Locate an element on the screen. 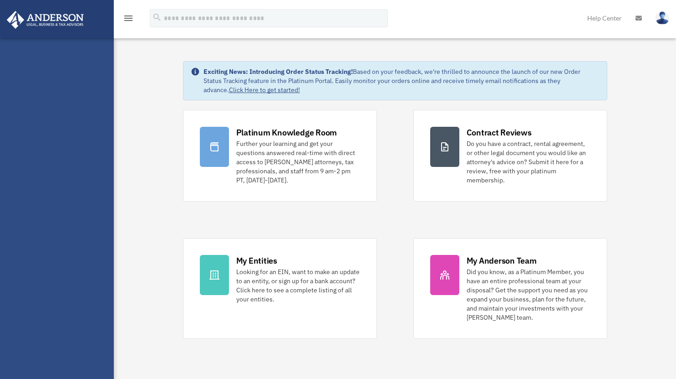 The image size is (676, 379). div: My Entities is located at coordinates (257, 260).